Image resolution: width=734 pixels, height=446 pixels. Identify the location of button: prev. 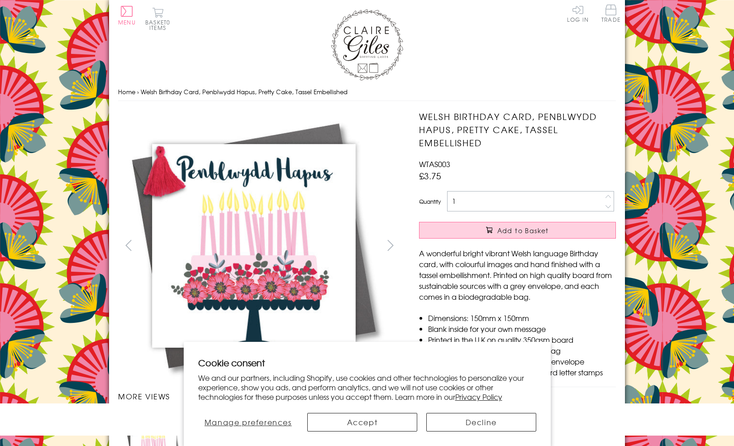
(128, 245).